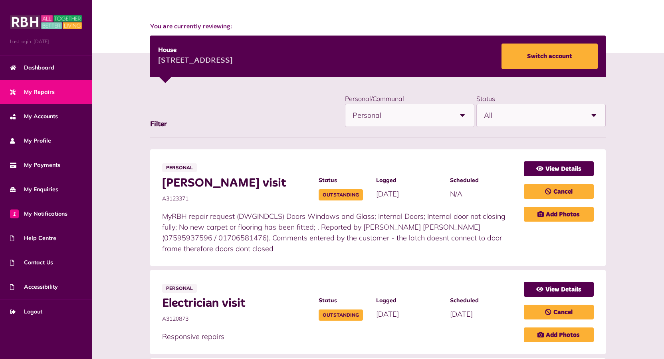 The image size is (664, 359). I want to click on p: Responsive repairs, so click(339, 336).